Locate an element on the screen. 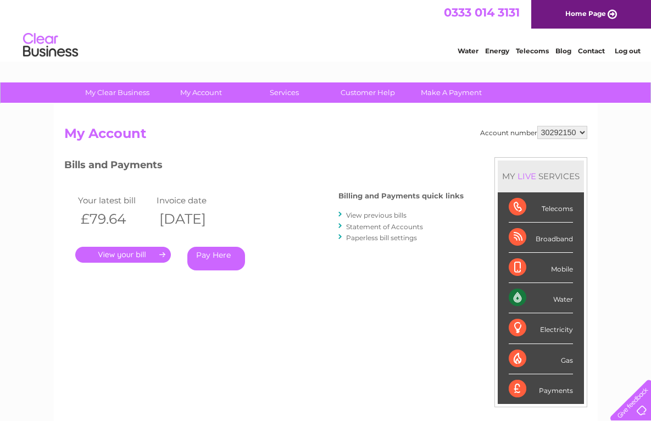 The image size is (651, 421). a: Make A Payment is located at coordinates (451, 92).